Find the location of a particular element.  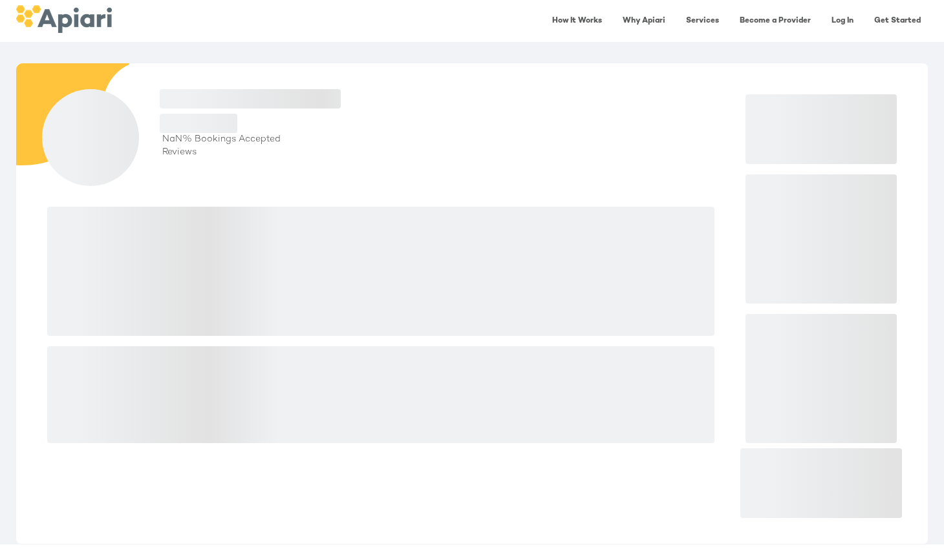

a: Get Started is located at coordinates (897, 21).